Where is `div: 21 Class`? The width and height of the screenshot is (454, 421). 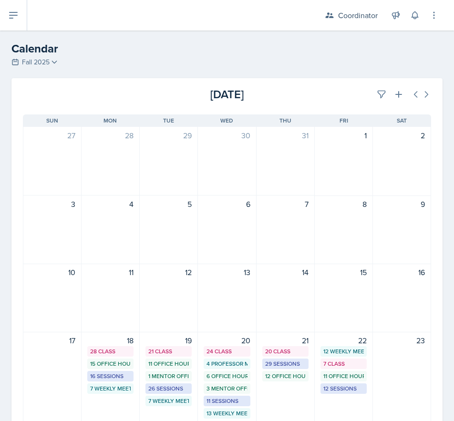
div: 21 Class is located at coordinates (168, 351).